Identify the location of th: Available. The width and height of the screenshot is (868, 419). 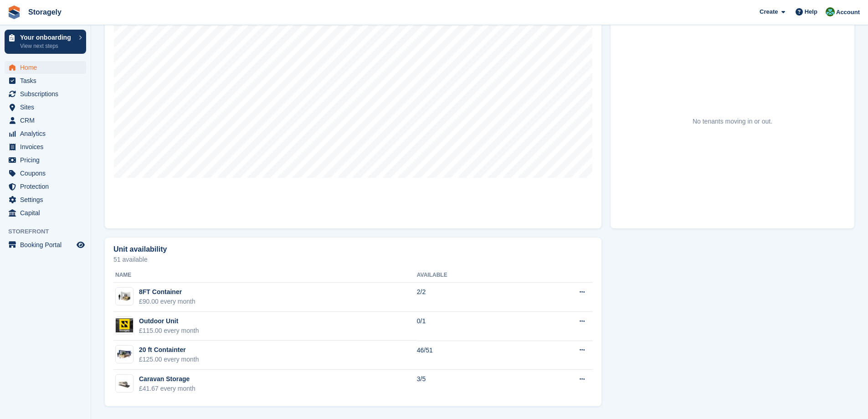
(470, 275).